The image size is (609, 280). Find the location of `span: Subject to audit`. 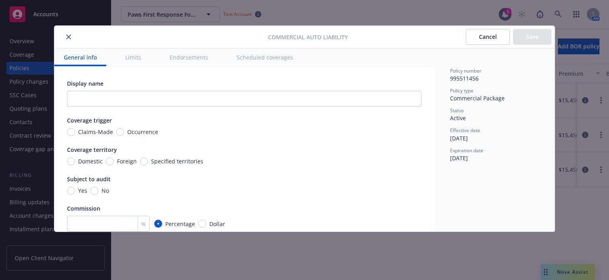

span: Subject to audit is located at coordinates (89, 179).